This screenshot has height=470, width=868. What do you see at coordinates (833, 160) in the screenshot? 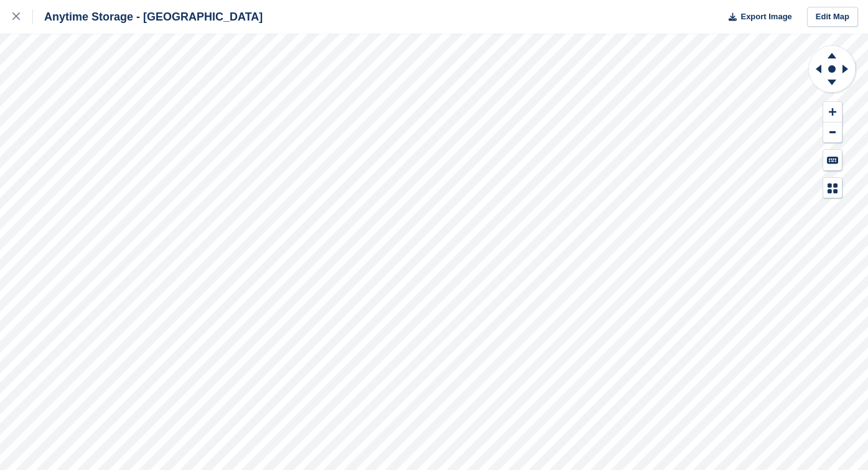
I see `button: Keyboard Shortcuts` at bounding box center [833, 160].